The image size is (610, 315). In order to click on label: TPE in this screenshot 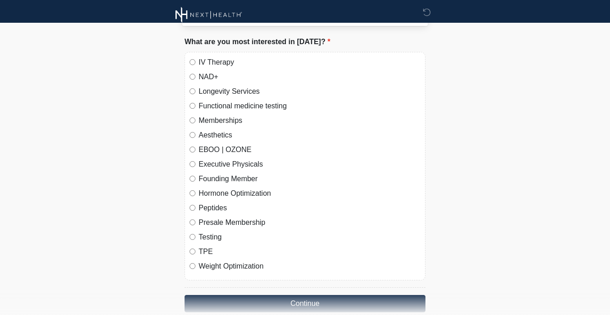, I will do `click(310, 251)`.